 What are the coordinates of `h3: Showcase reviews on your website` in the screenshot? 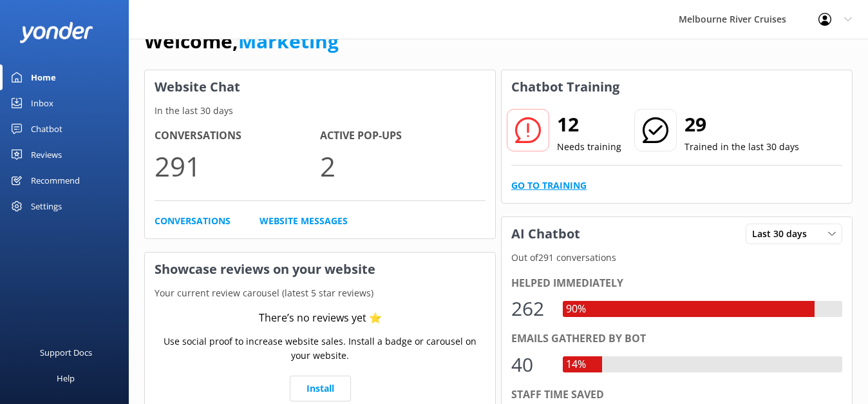 It's located at (320, 269).